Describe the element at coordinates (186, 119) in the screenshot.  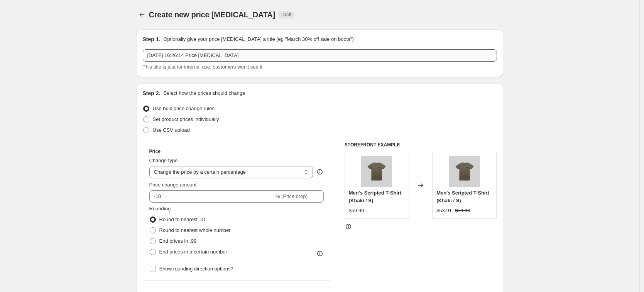
I see `span: Set product prices individually` at that location.